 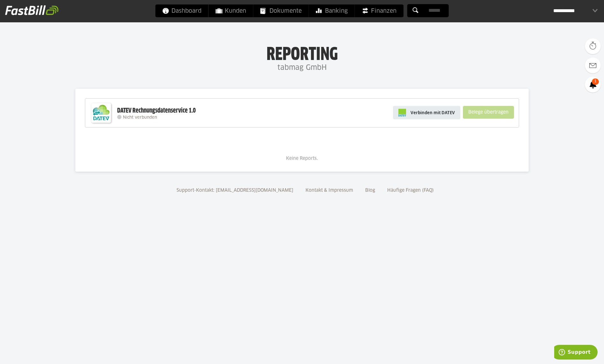 What do you see at coordinates (379, 11) in the screenshot?
I see `span: Finanzen` at bounding box center [379, 11].